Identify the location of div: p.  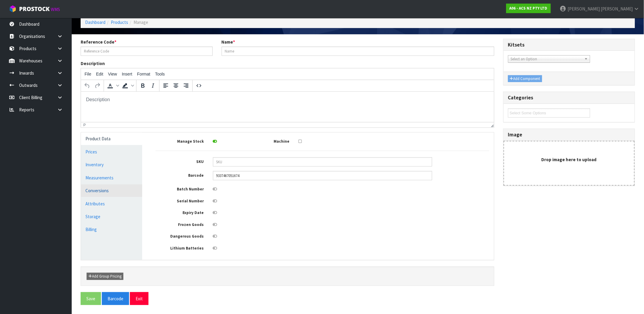
(85, 125).